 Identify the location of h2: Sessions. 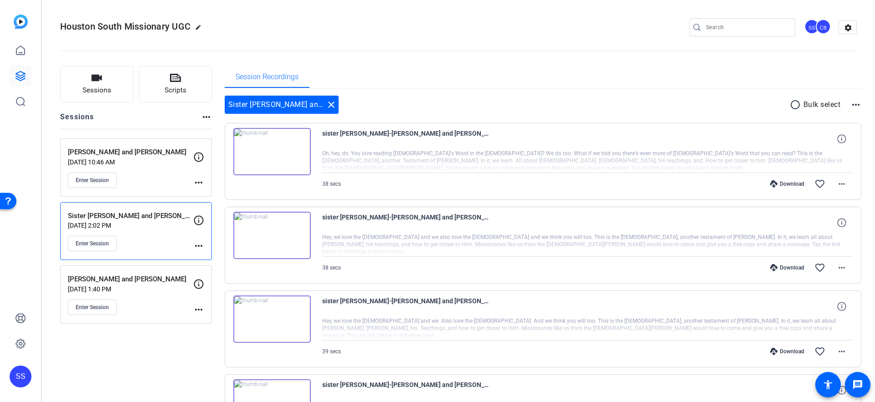
(77, 120).